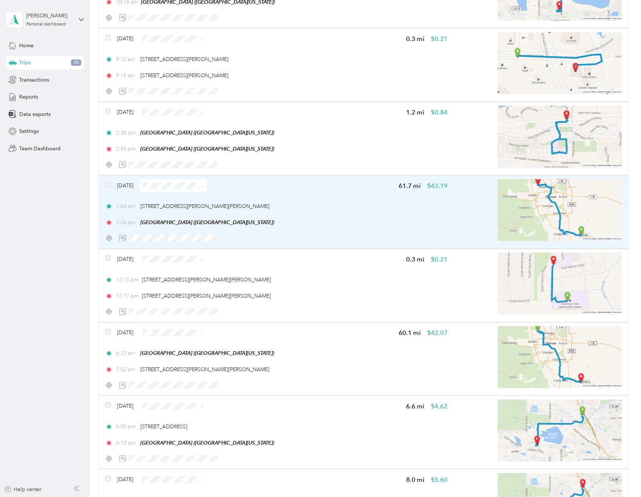 Image resolution: width=641 pixels, height=497 pixels. I want to click on span: 61.7 mi, so click(409, 186).